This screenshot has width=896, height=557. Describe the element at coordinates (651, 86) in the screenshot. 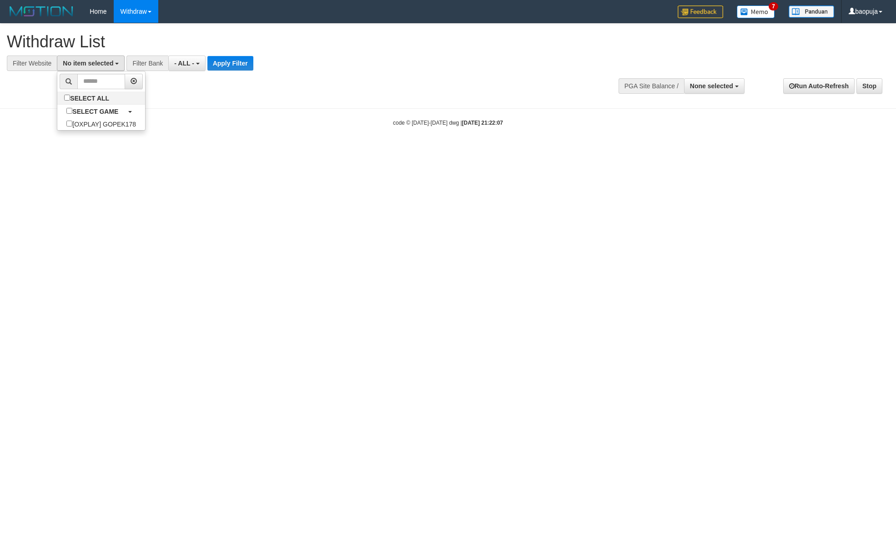

I see `div: PGA Site Balance /` at that location.